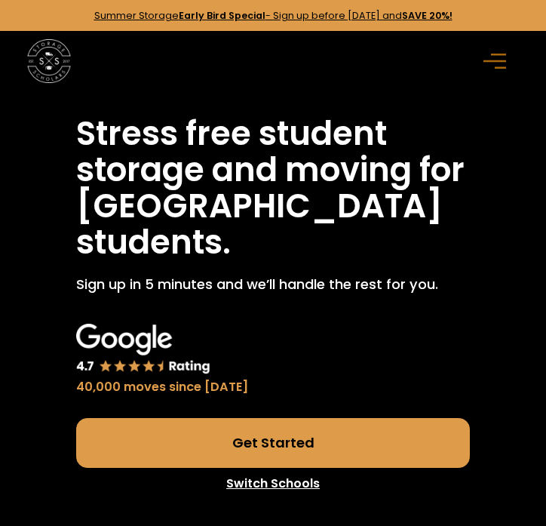  I want to click on img: Google 4.7 star rating, so click(143, 349).